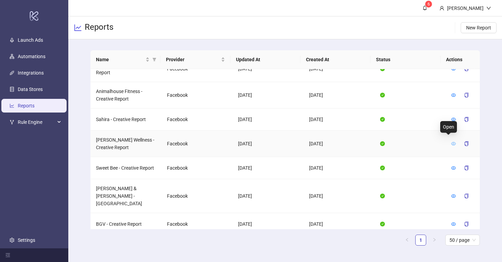 This screenshot has width=502, height=262. I want to click on span: Rule Engine, so click(37, 122).